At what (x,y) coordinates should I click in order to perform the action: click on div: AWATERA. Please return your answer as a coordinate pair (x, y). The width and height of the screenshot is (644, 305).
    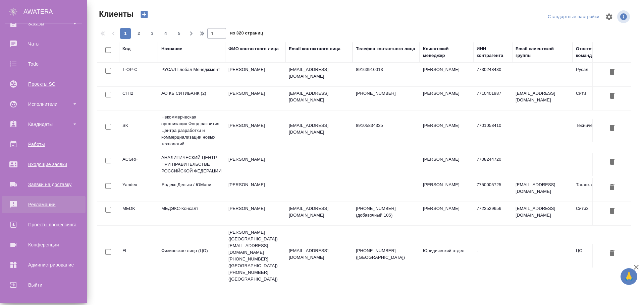
    Looking at the image, I should click on (55, 11).